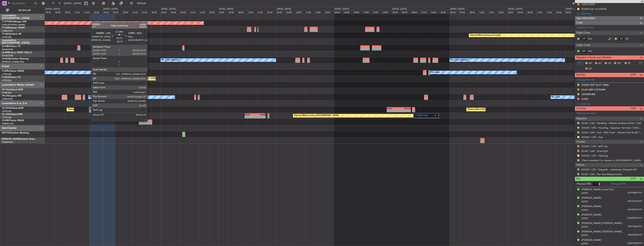  Describe the element at coordinates (6, 133) in the screenshot. I see `span: OE-FOG` at that location.